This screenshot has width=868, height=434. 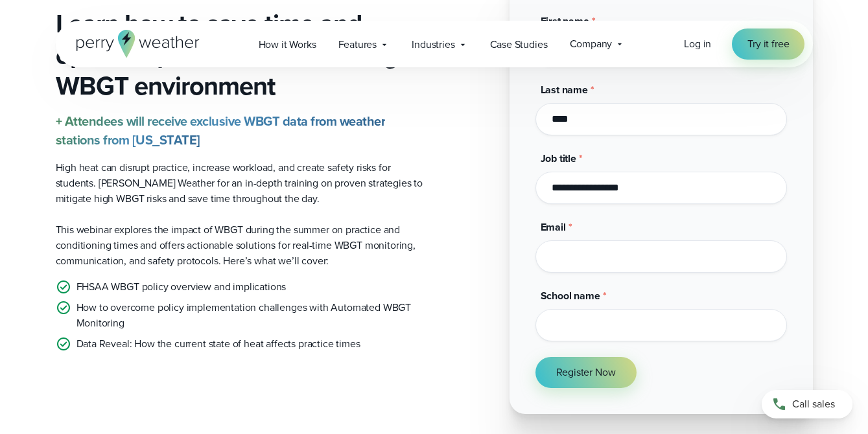 What do you see at coordinates (559, 158) in the screenshot?
I see `span: Job title` at bounding box center [559, 158].